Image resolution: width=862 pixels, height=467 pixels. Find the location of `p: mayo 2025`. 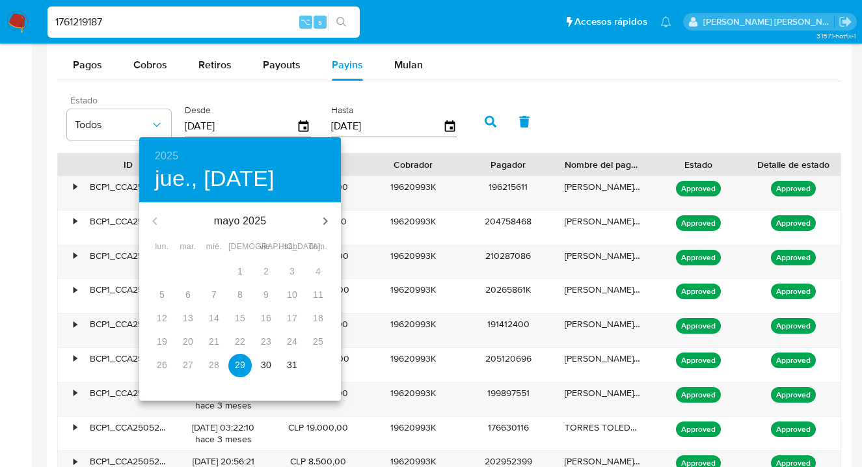

p: mayo 2025 is located at coordinates (240, 221).